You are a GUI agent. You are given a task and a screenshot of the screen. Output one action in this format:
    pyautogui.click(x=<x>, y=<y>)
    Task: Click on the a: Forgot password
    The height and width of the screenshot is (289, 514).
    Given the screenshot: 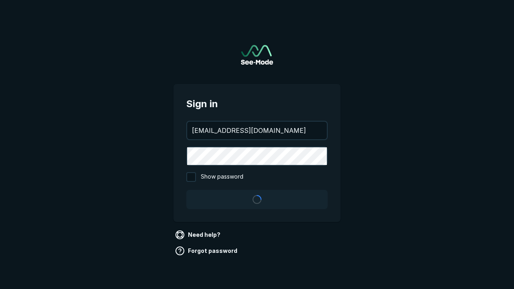 What is the action you would take?
    pyautogui.click(x=207, y=251)
    